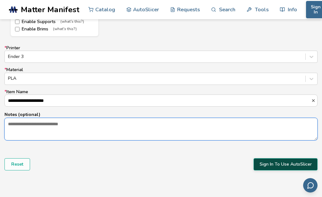  Describe the element at coordinates (286, 164) in the screenshot. I see `button: Sign In To Use AutoSlicer` at that location.